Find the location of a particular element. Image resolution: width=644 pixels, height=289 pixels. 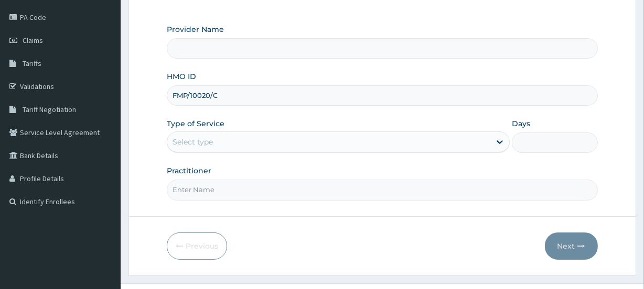

button: Next is located at coordinates (571, 246).